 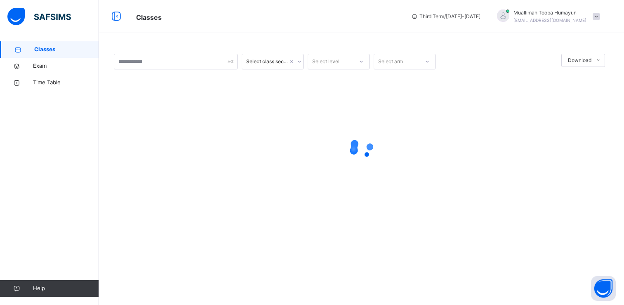 I want to click on span: Download, so click(x=580, y=60).